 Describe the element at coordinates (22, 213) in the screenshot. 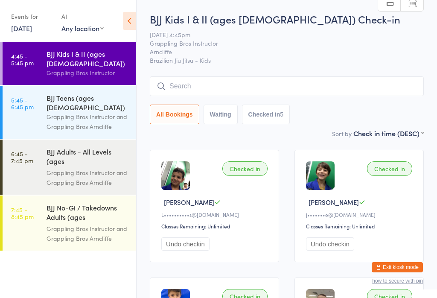

I see `time: 7:45 - 8:45 pm` at that location.